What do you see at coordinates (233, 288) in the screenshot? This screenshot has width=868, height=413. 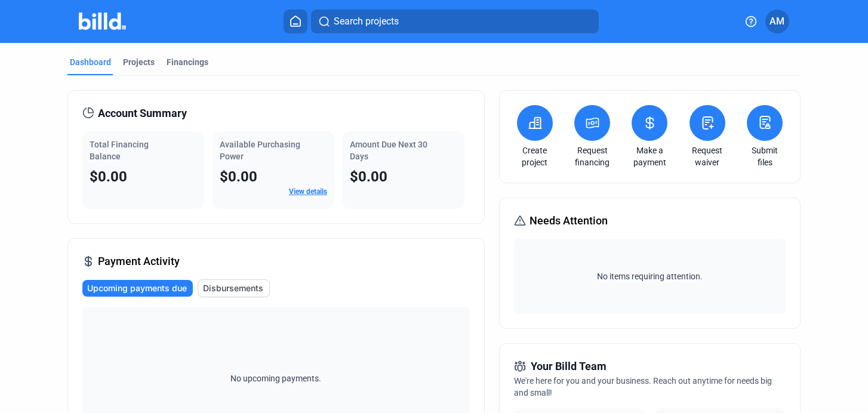 I see `span: Disbursements` at bounding box center [233, 288].